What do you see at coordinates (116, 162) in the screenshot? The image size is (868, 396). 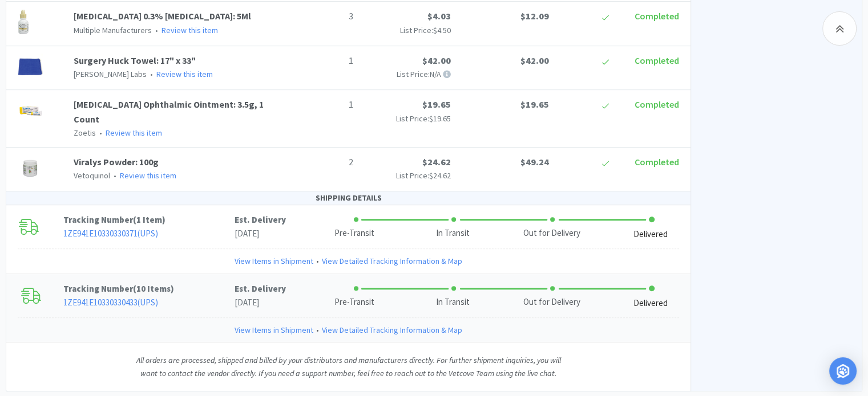 I see `a: Viralys Powder: 100g` at bounding box center [116, 162].